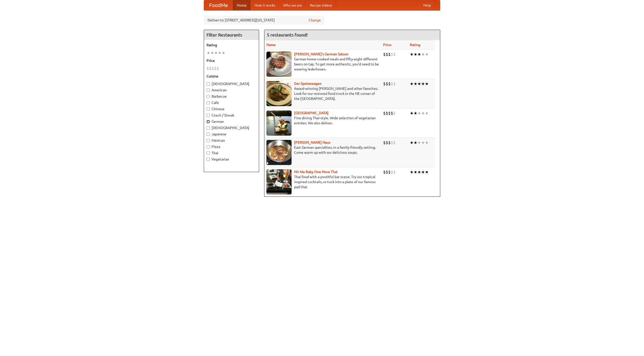 The height and width of the screenshot is (356, 644). Describe the element at coordinates (232, 76) in the screenshot. I see `h5: Cuisine` at that location.